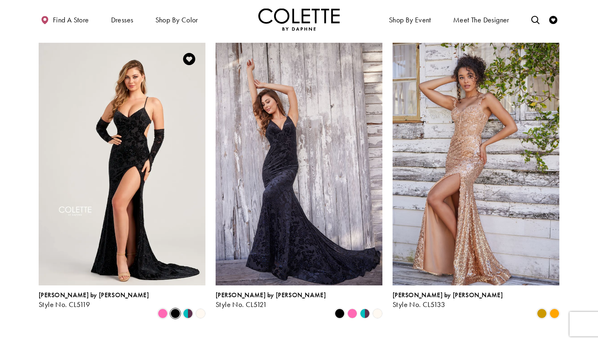 The height and width of the screenshot is (342, 598). I want to click on span: Style No. CL5121, so click(241, 304).